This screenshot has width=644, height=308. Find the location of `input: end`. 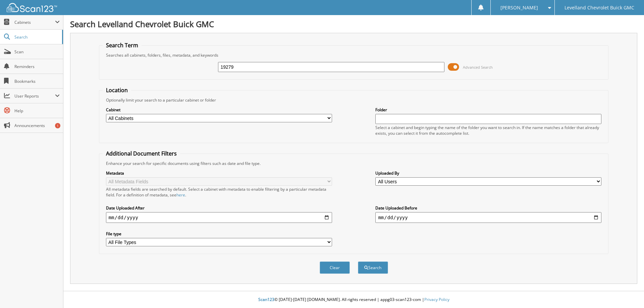

input: end is located at coordinates (488, 218).